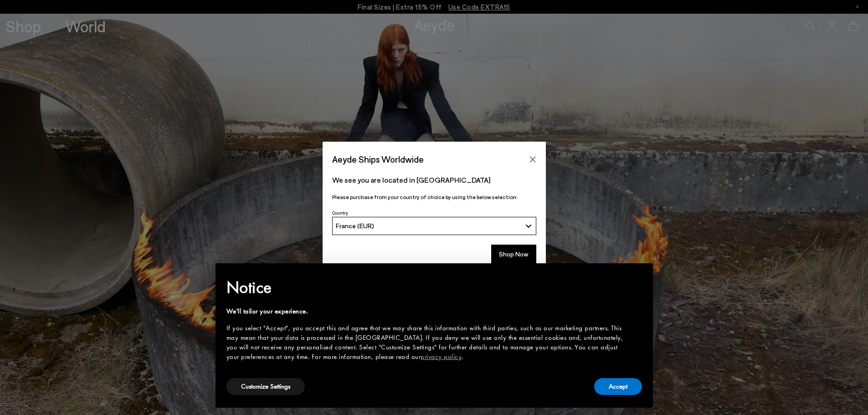 This screenshot has height=415, width=868. I want to click on button: Close, so click(533, 160).